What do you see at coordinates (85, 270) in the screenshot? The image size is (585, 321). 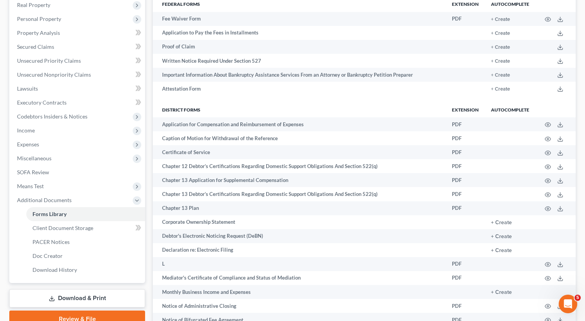 I see `a: Download History` at bounding box center [85, 270].